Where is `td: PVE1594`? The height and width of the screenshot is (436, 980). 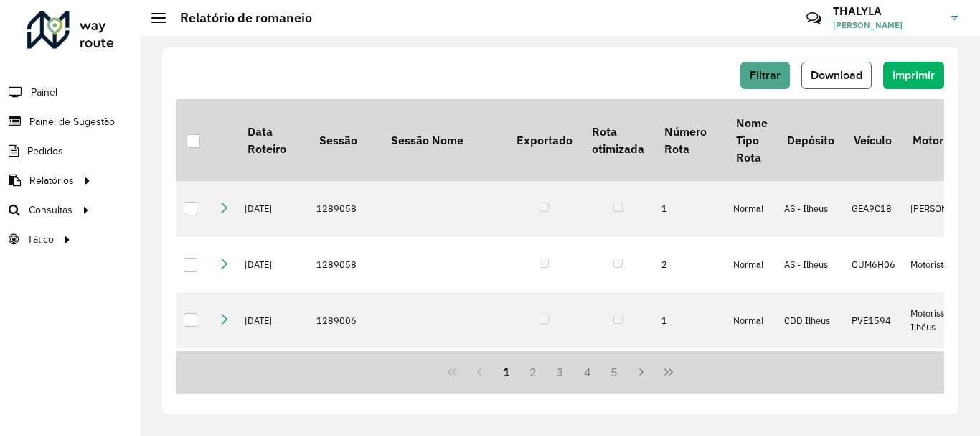
td: PVE1594 is located at coordinates (874, 320).